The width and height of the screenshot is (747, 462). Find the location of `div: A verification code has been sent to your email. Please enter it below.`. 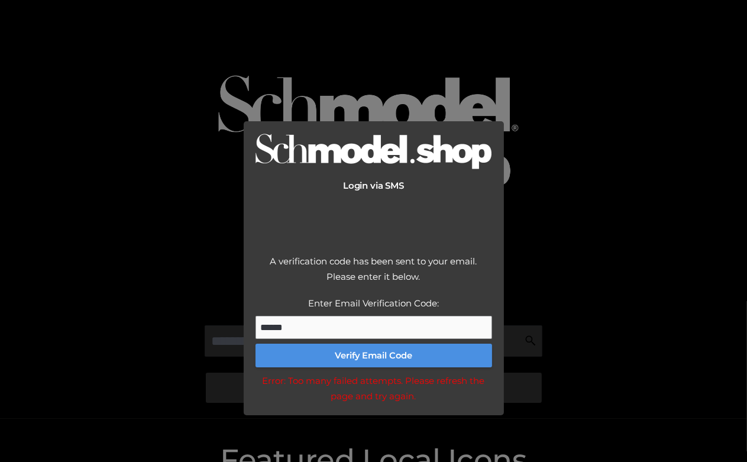

div: A verification code has been sent to your email. Please enter it below. is located at coordinates (374, 274).